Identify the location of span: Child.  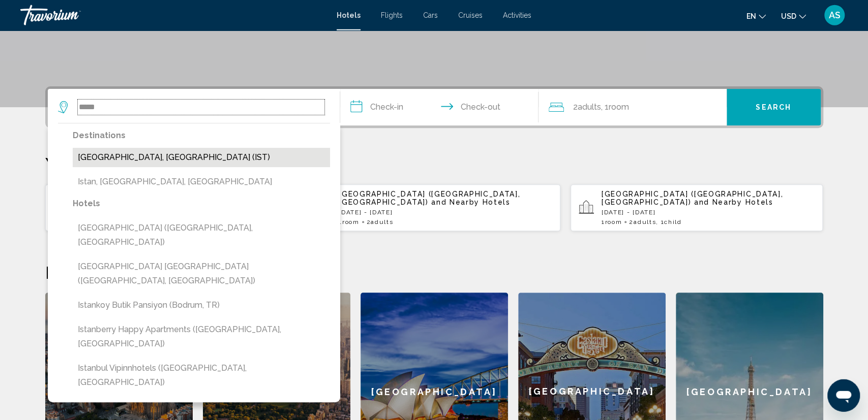
(673, 222).